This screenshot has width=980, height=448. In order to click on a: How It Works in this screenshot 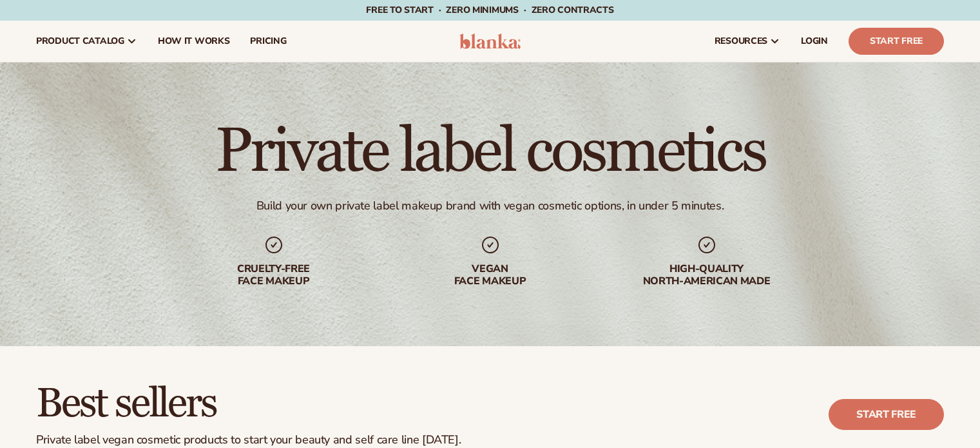, I will do `click(194, 41)`.